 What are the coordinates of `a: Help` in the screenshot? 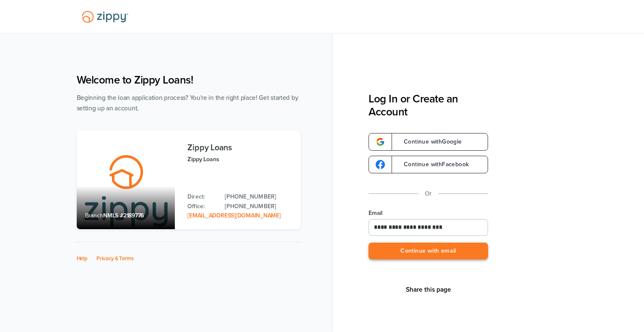 It's located at (82, 258).